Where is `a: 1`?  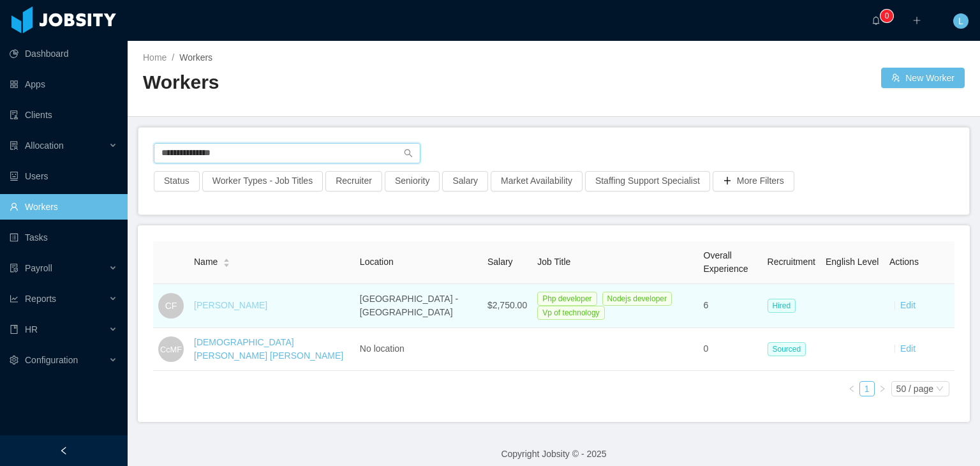
a: 1 is located at coordinates (867, 388).